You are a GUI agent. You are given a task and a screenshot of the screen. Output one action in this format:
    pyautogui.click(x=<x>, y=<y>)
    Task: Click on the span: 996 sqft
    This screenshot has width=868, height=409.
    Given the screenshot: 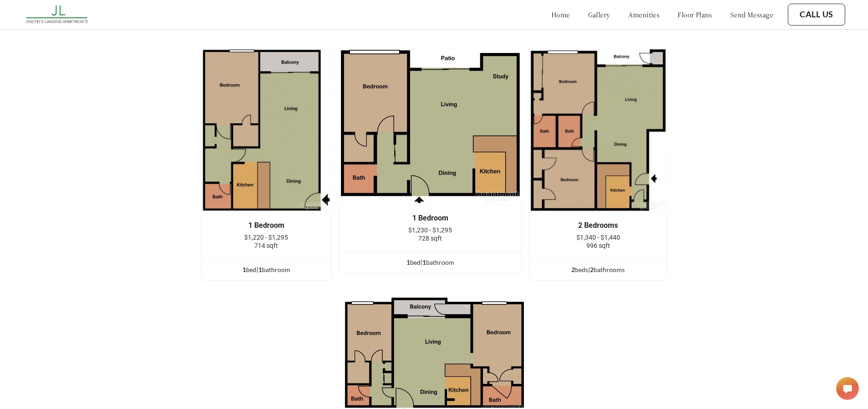 What is the action you would take?
    pyautogui.click(x=599, y=245)
    